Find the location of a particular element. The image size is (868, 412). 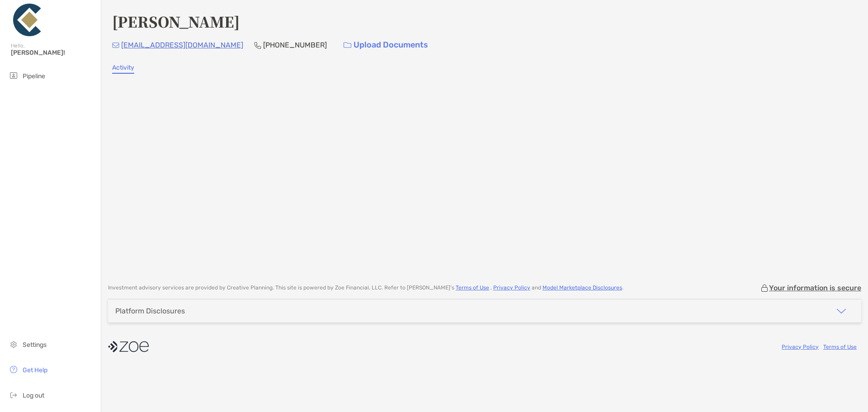

img: settings icon is located at coordinates (13, 345).